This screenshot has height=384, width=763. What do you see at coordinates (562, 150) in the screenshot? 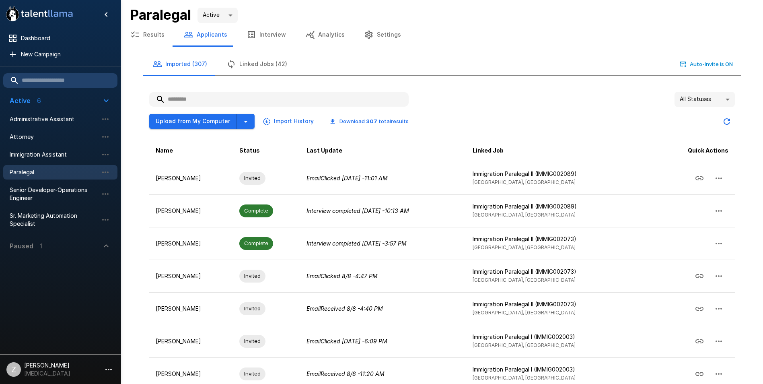
I see `th: Linked Job` at bounding box center [562, 150].